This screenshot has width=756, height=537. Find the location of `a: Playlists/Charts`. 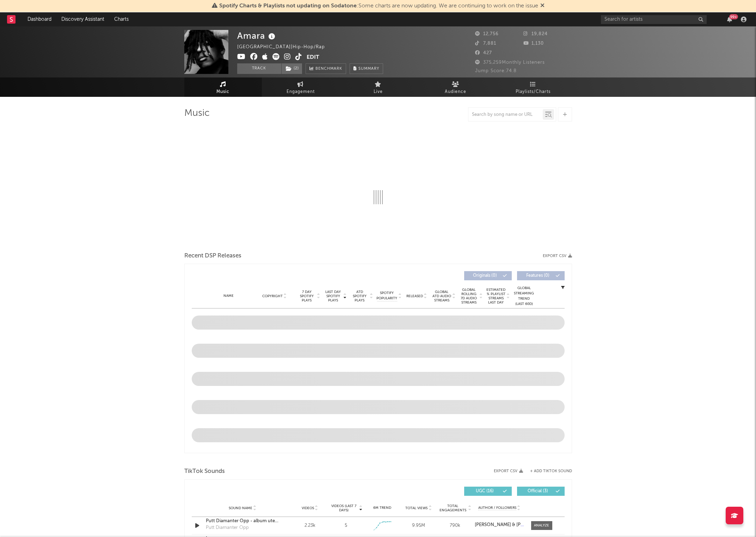

a: Playlists/Charts is located at coordinates (533, 87).